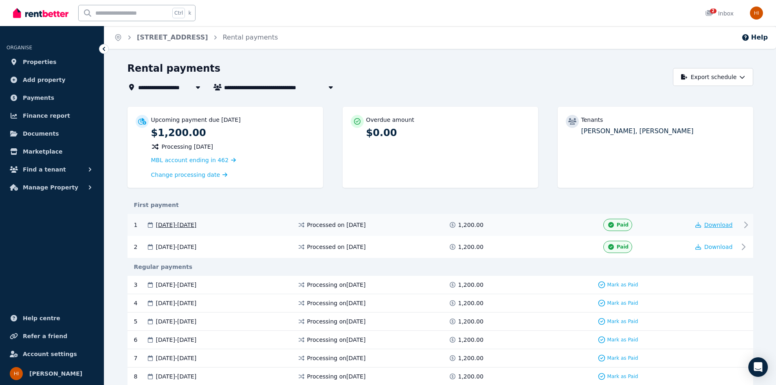 This screenshot has width=776, height=385. Describe the element at coordinates (52, 152) in the screenshot. I see `a: Marketplace` at that location.